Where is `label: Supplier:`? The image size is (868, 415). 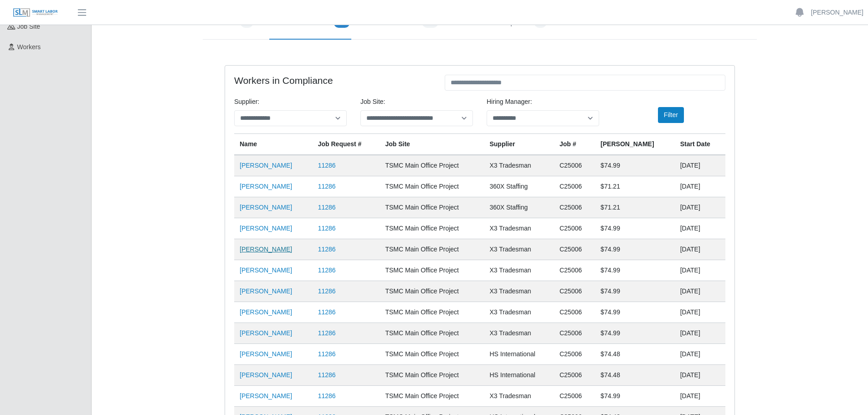 label: Supplier: is located at coordinates (246, 101).